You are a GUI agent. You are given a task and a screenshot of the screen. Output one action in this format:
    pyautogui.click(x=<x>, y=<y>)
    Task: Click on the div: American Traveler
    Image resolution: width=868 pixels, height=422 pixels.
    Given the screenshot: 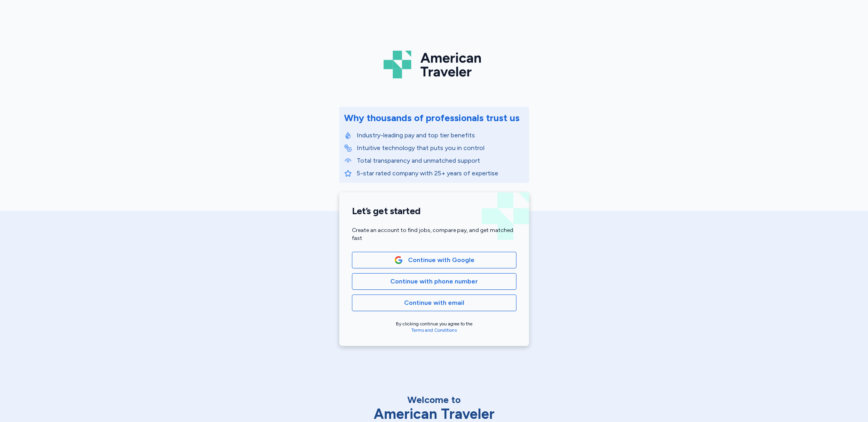 What is the action you would take?
    pyautogui.click(x=434, y=414)
    